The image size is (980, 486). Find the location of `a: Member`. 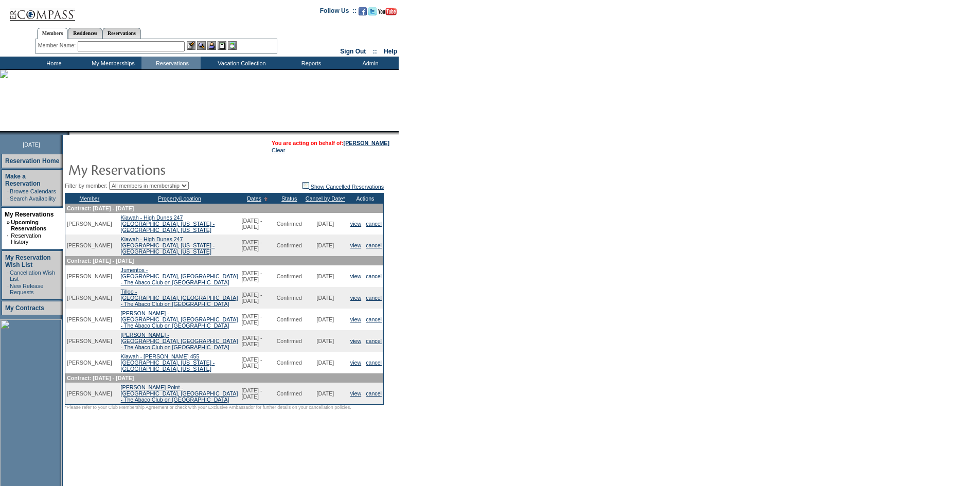

a: Member is located at coordinates (89, 198).